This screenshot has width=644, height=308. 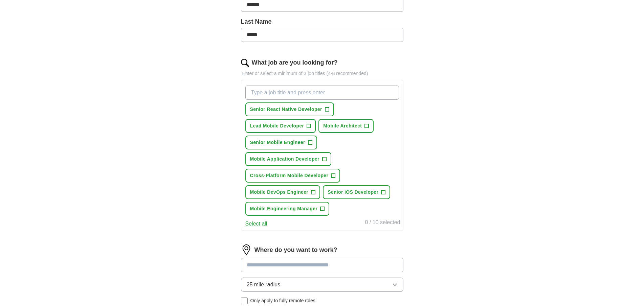 I want to click on img: search.png, so click(x=245, y=63).